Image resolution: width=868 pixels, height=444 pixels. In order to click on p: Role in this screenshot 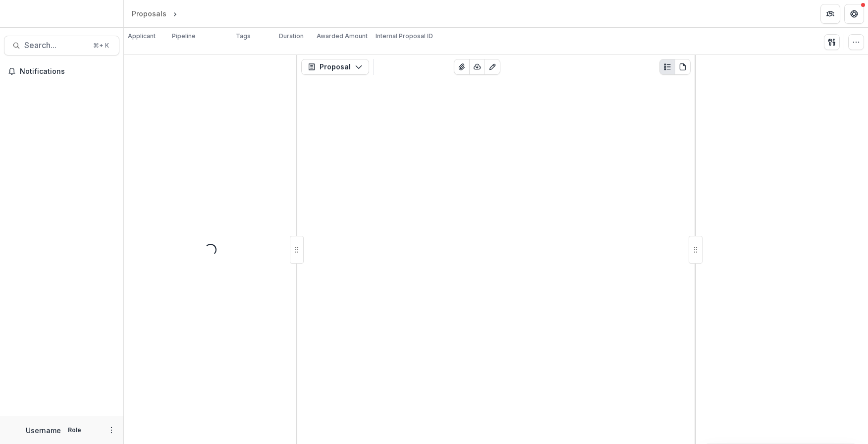, I will do `click(74, 430)`.